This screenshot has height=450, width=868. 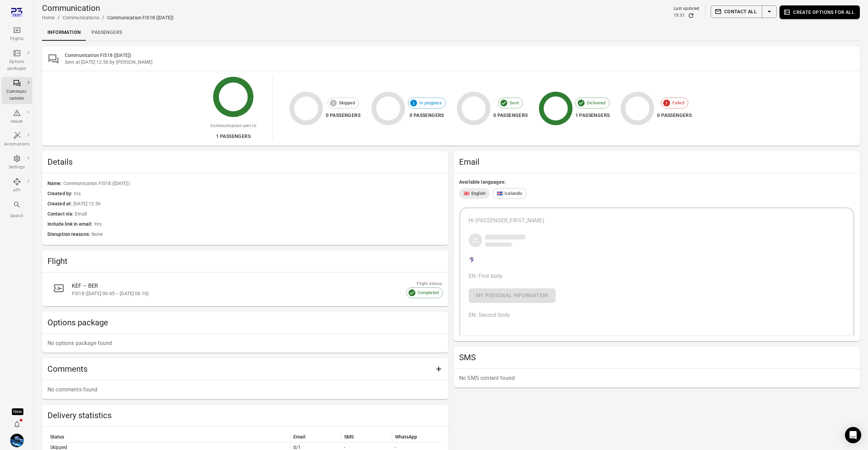 I want to click on span: English, so click(x=478, y=193).